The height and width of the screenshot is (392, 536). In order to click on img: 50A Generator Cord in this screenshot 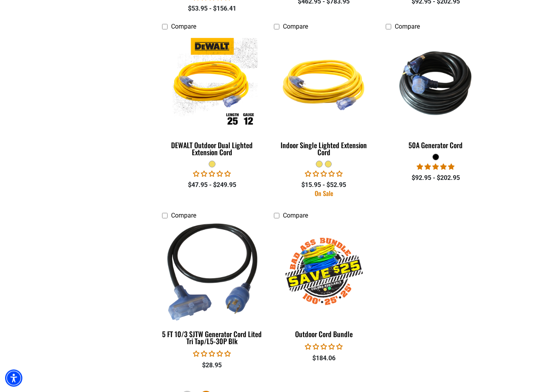, I will do `click(436, 84)`.